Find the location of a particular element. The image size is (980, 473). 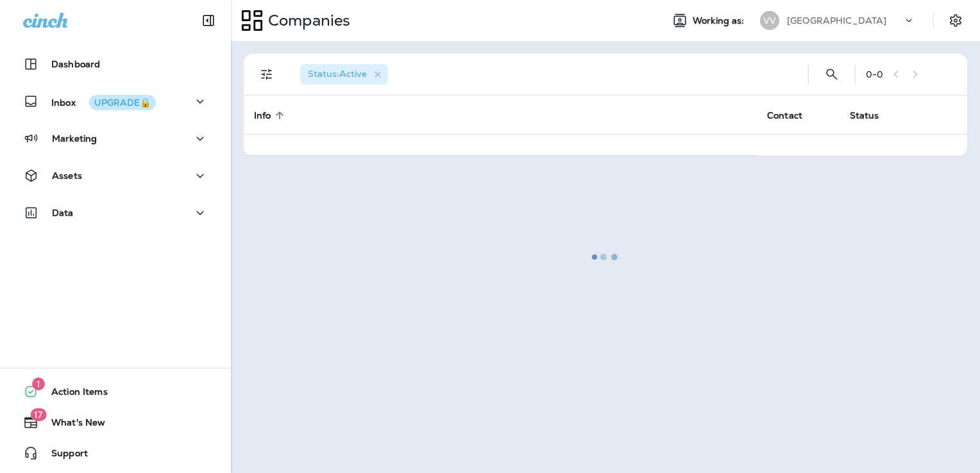

p: Inbox is located at coordinates (103, 101).